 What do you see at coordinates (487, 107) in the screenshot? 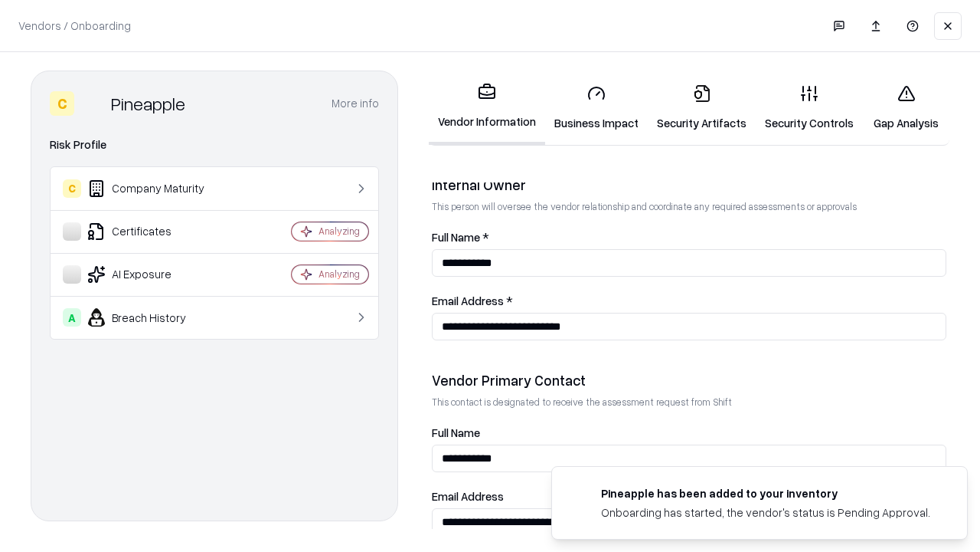
I see `a: Vendor Information` at bounding box center [487, 107].